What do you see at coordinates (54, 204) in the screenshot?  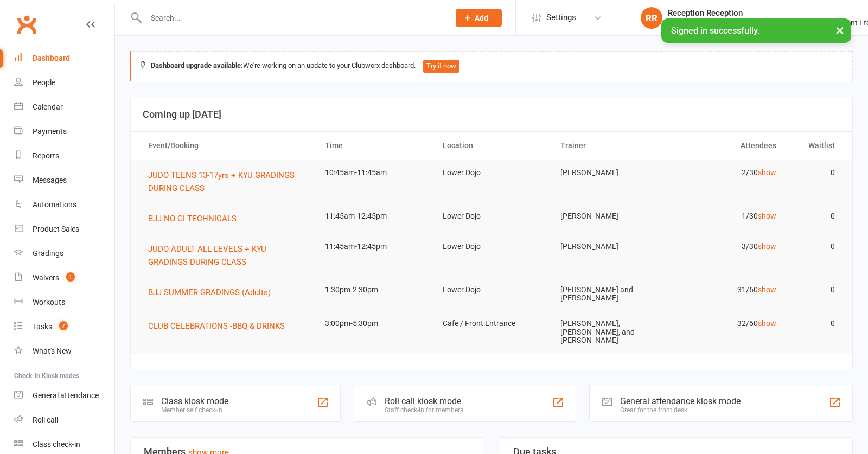 I see `div: Automations` at bounding box center [54, 204].